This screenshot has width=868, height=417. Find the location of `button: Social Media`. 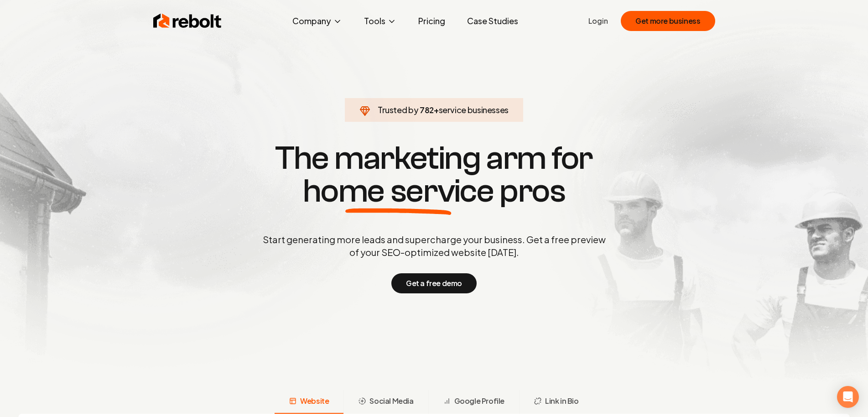

button: Social Media is located at coordinates (385, 401).